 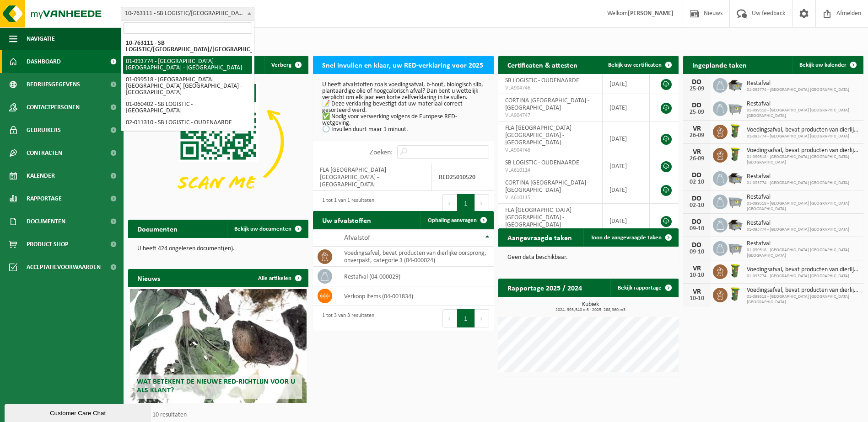 What do you see at coordinates (346, 203) in the screenshot?
I see `div: 1 tot 1 van 1 resultaten` at bounding box center [346, 203].